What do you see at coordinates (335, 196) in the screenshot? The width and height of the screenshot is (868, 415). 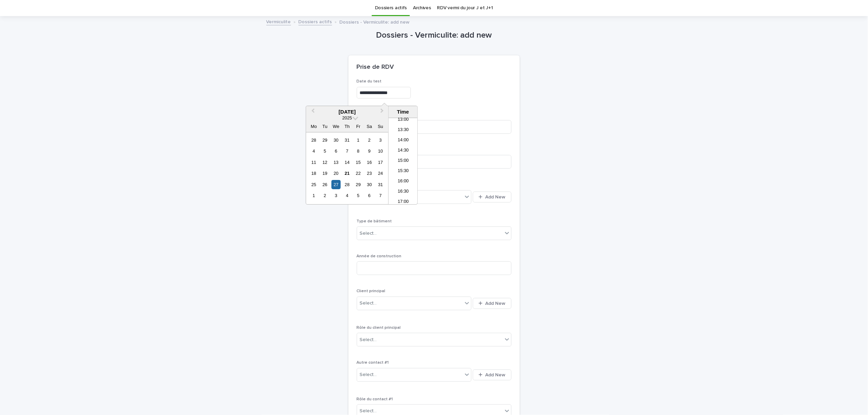 I see `div: Choose Wednesday, 3 September 2025` at bounding box center [335, 196].